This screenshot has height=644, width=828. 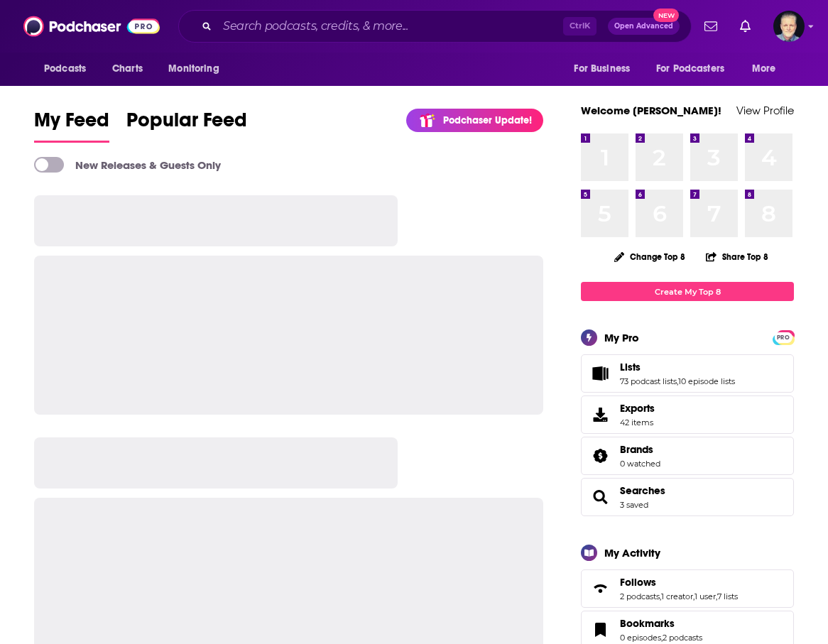 I want to click on img: Podchaser - Follow, Share and Rate Podcasts, so click(x=92, y=27).